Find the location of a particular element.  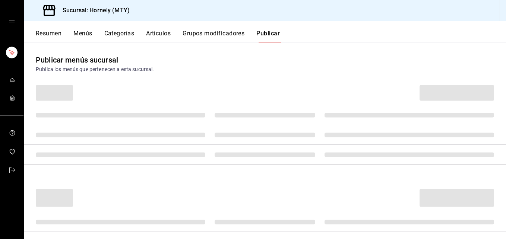

button: open drawer is located at coordinates (12, 22).